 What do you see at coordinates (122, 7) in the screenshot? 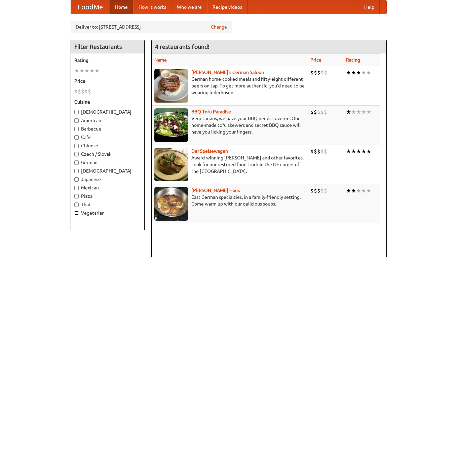
I see `a: Home` at bounding box center [122, 7].